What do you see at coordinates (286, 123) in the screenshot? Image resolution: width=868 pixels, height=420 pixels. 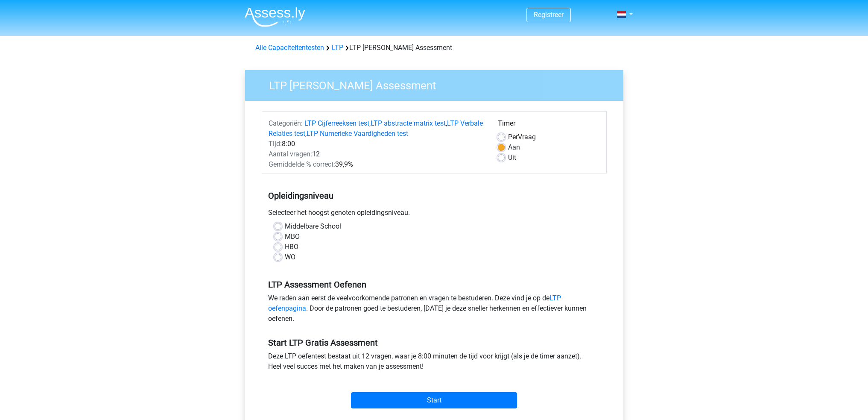 I see `span: Categoriën:` at bounding box center [286, 123].